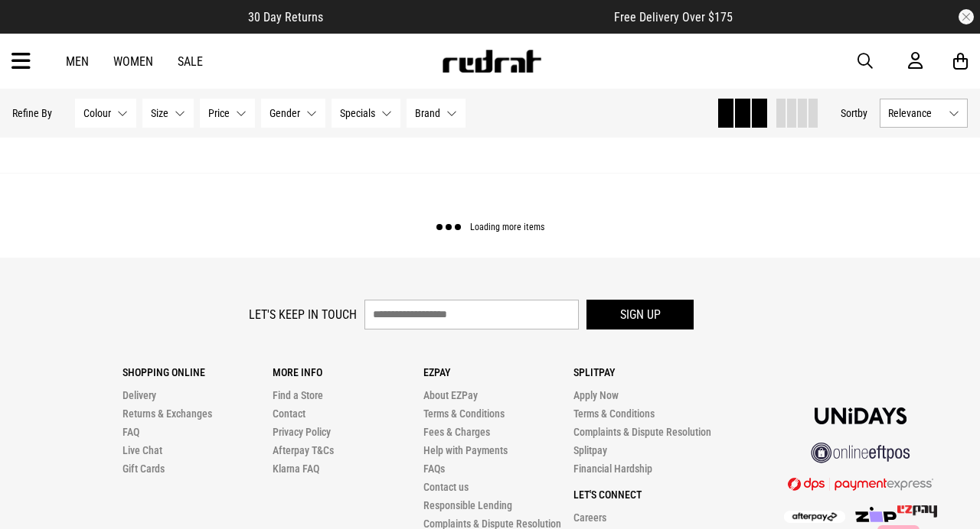  I want to click on a: Klarna FAQ, so click(296, 469).